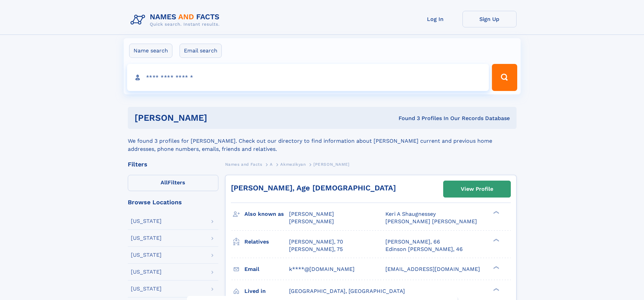 Image resolution: width=644 pixels, height=300 pixels. I want to click on h3: Also known as, so click(267, 214).